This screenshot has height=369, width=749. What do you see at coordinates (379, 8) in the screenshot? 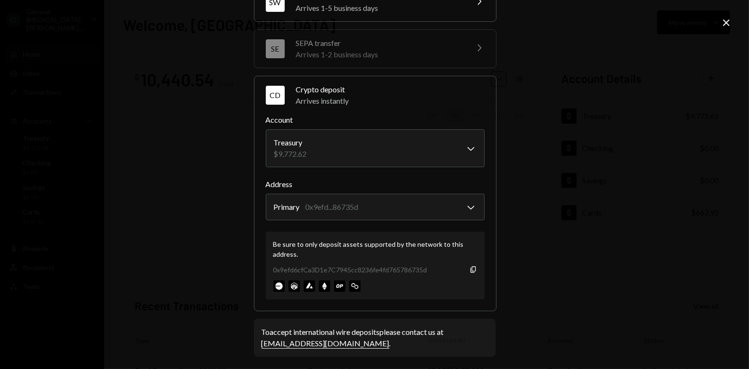
I see `div: Arrives 1-5 business days` at bounding box center [379, 8].